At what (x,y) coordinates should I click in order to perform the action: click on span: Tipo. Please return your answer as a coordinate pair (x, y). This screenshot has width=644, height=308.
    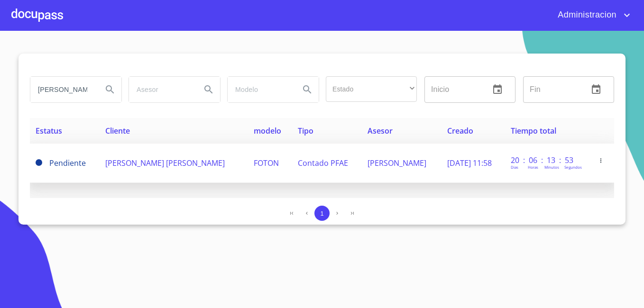
    Looking at the image, I should click on (305, 131).